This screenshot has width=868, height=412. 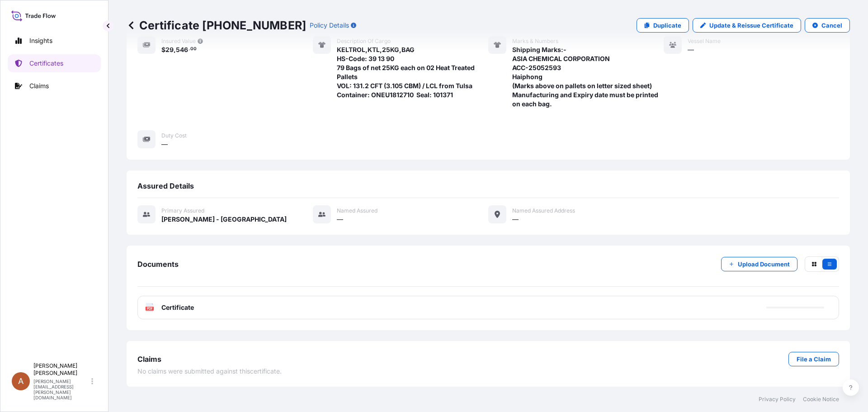 What do you see at coordinates (39, 86) in the screenshot?
I see `p: Claims` at bounding box center [39, 86].